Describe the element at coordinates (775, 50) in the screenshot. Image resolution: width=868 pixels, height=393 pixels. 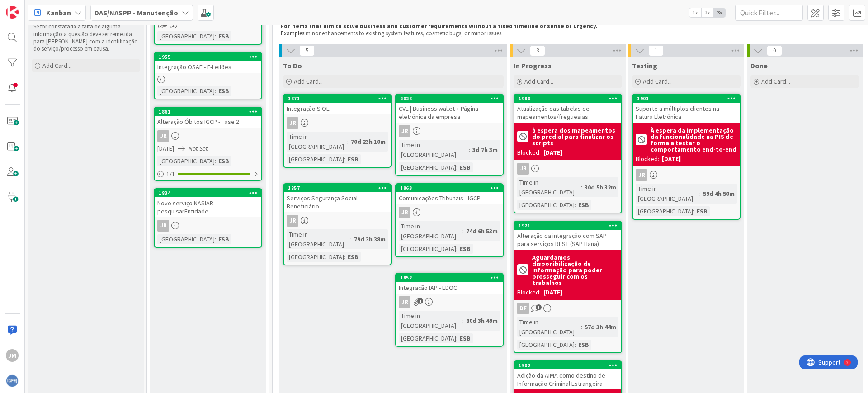
I see `span: 0` at that location.